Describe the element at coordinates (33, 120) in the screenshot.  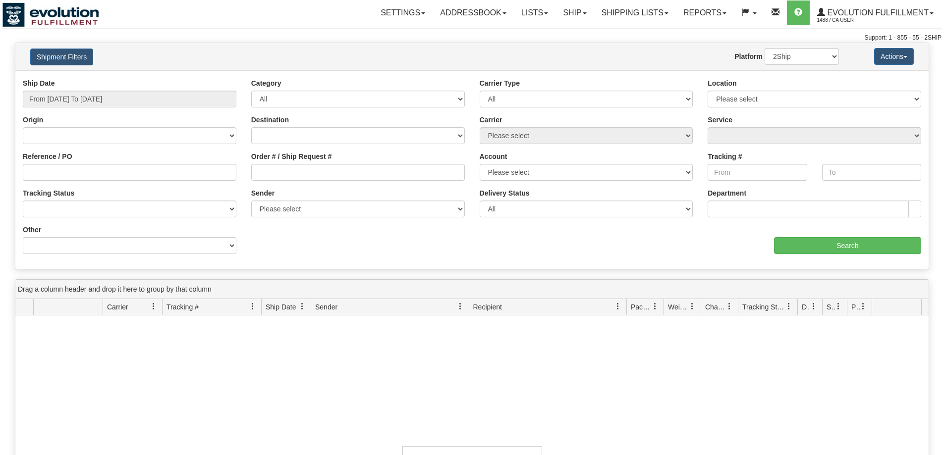
I see `label: Origin` at that location.